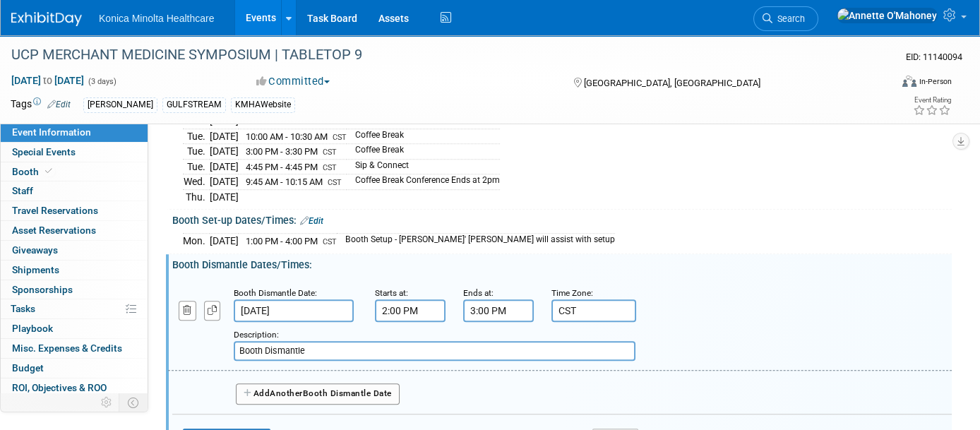 Image resolution: width=980 pixels, height=430 pixels. Describe the element at coordinates (263, 105) in the screenshot. I see `div: KMHAWebsite` at that location.